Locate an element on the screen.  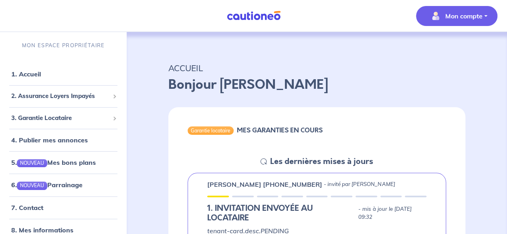
a: 6.NOUVEAUParrainage is located at coordinates (47, 185).